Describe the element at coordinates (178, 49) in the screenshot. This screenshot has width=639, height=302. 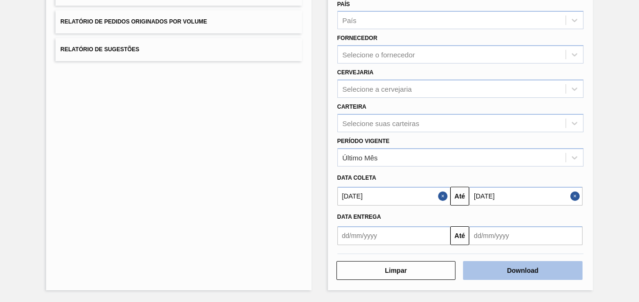
I see `button: Relatório de Sugestões` at that location.